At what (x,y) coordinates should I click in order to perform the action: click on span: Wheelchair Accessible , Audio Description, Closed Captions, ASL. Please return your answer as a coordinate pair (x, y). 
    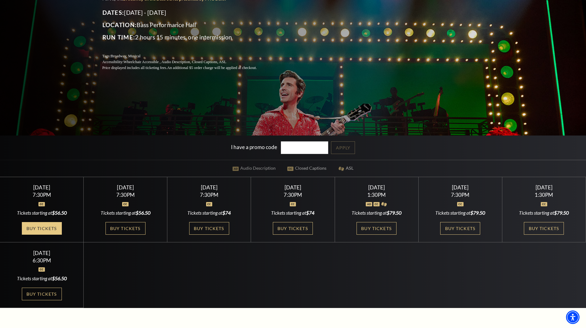
    Looking at the image, I should click on (175, 62).